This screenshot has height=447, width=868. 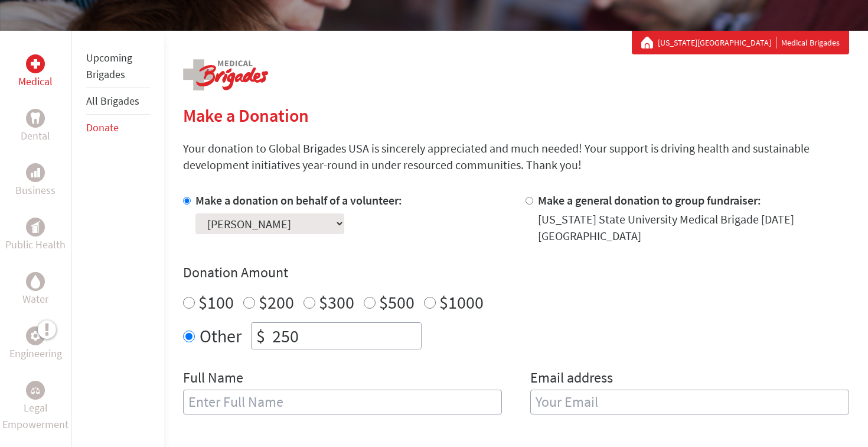 I want to click on img: Water, so click(x=35, y=281).